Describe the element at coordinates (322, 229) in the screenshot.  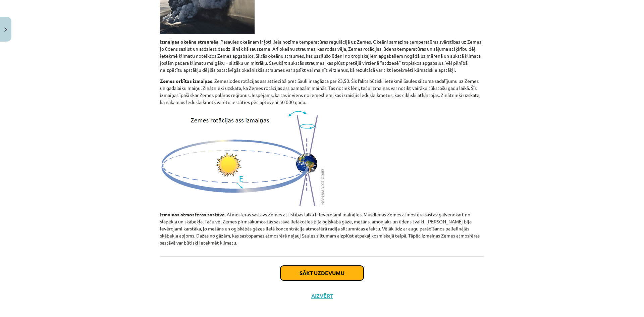
I see `p: . Atmosfēras sastāvs Zemes attīstības laikā ir ievērojami mainījies. Mūsdienās Zemes atmosfēra sa...` at that location.